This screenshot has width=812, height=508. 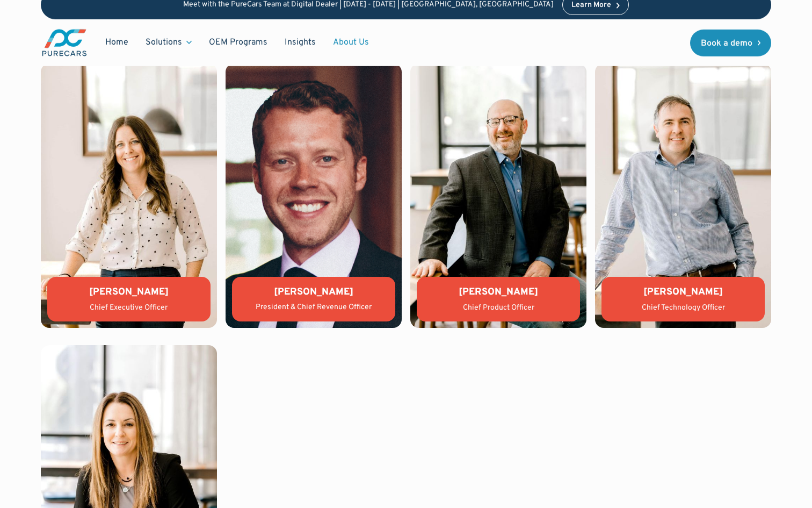 I want to click on img: Matthew Groner, so click(x=498, y=196).